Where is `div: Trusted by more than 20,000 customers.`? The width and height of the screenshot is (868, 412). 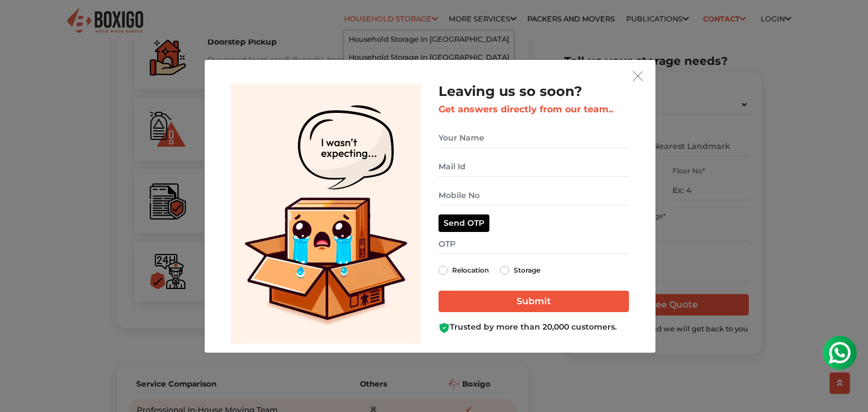 div: Trusted by more than 20,000 customers. is located at coordinates (533, 327).